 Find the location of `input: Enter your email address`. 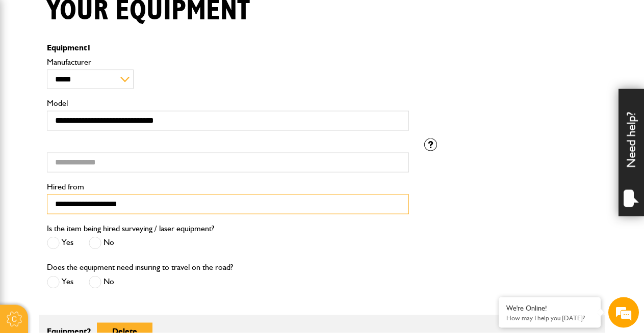

input: Enter your email address is located at coordinates (99, 136).